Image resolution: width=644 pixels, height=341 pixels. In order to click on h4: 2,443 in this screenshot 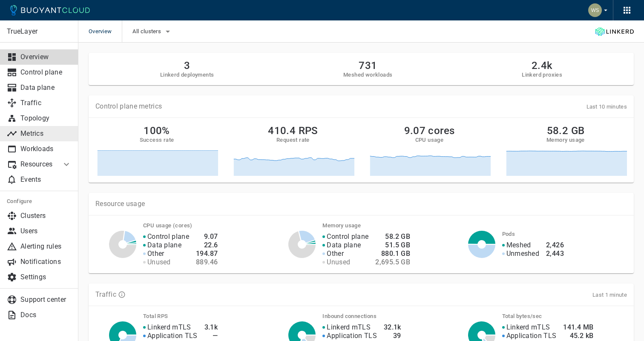, I will do `click(555, 254)`.